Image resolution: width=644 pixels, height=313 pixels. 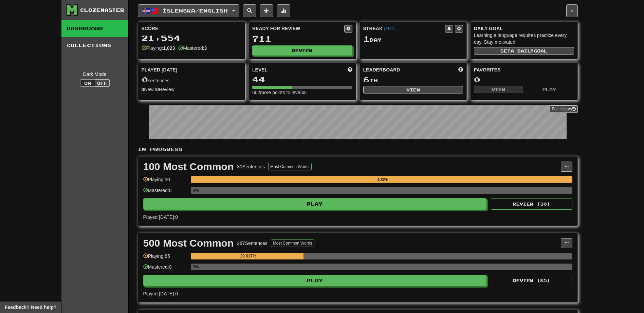 What do you see at coordinates (191, 29) in the screenshot?
I see `div: Score` at bounding box center [191, 29].